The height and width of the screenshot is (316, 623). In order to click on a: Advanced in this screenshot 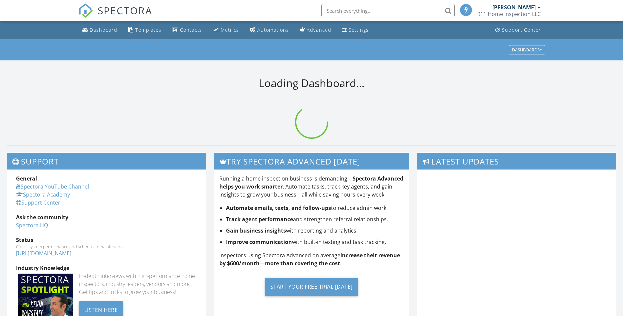, I will do `click(316, 30)`.